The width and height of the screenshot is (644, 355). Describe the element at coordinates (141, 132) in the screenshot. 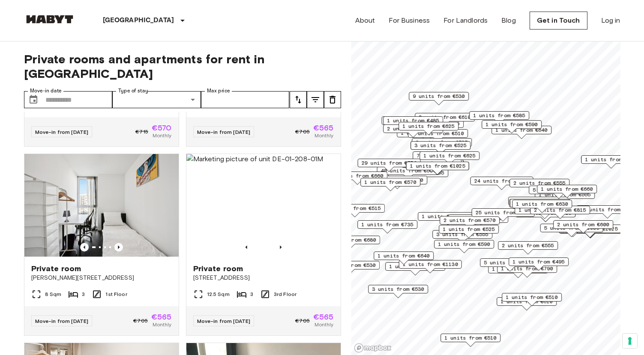

I see `span: €715` at that location.